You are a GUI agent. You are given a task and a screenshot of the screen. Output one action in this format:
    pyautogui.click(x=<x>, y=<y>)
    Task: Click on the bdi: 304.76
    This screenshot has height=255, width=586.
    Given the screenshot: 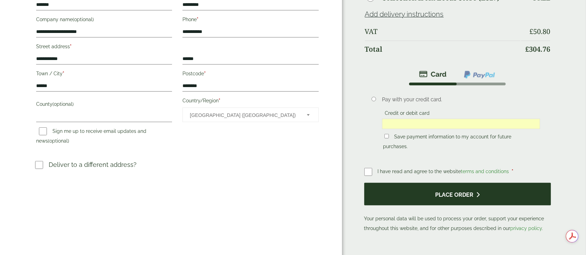 What is the action you would take?
    pyautogui.click(x=537, y=49)
    